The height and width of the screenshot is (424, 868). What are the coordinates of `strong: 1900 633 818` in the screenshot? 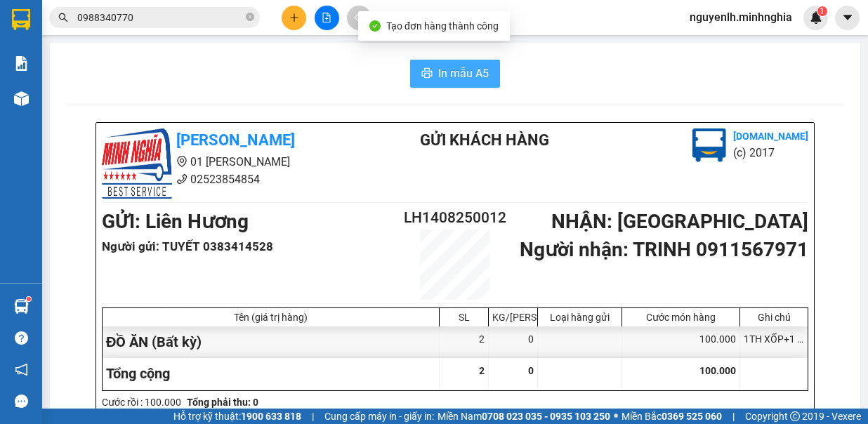 It's located at (271, 416).